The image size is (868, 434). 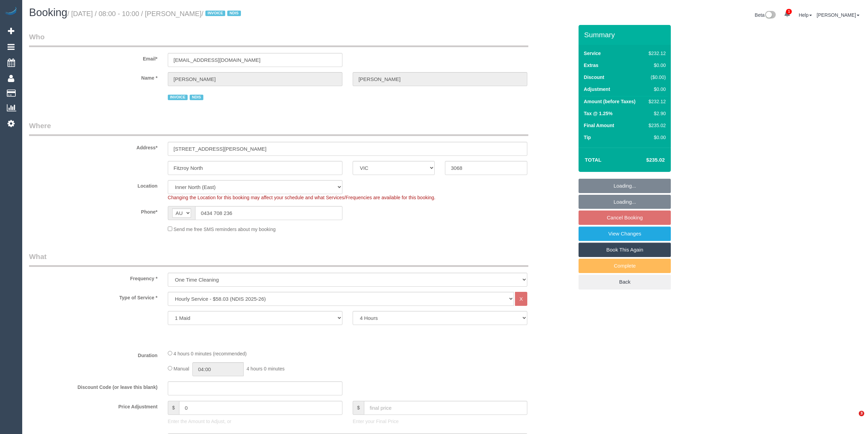 What do you see at coordinates (255, 422) in the screenshot?
I see `p: Enter the Amount to Adjust, or` at bounding box center [255, 422].